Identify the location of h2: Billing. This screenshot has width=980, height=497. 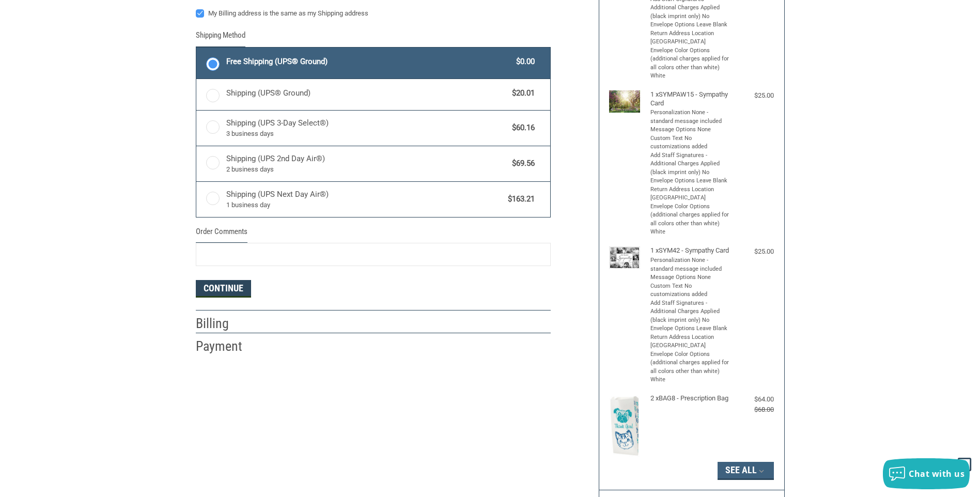
(226, 323).